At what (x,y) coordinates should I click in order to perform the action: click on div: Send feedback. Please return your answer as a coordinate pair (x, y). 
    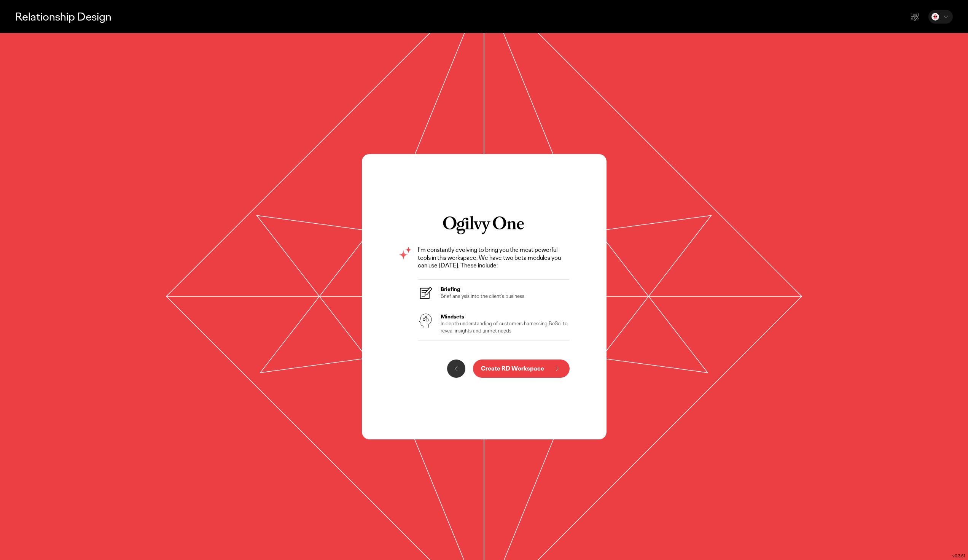
    Looking at the image, I should click on (914, 17).